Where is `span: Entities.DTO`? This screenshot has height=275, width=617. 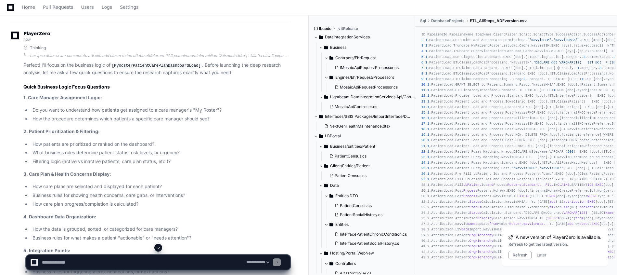
span: Entities.DTO is located at coordinates (347, 196).